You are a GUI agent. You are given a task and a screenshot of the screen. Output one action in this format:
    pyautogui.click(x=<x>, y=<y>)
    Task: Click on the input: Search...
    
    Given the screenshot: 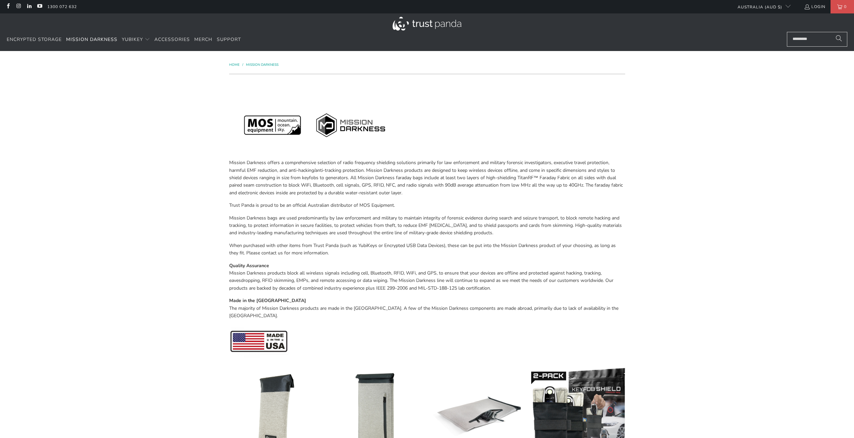 What is the action you would take?
    pyautogui.click(x=817, y=39)
    